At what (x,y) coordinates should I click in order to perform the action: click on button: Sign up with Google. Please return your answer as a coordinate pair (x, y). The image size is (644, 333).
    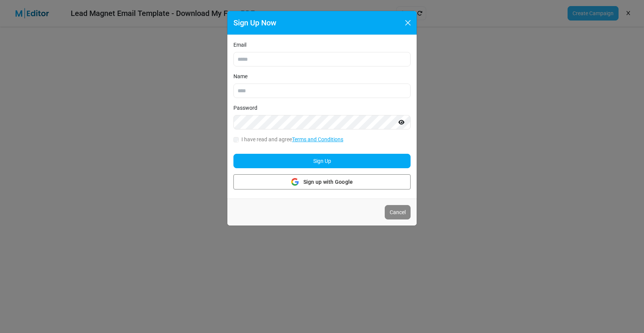
    Looking at the image, I should click on (322, 182).